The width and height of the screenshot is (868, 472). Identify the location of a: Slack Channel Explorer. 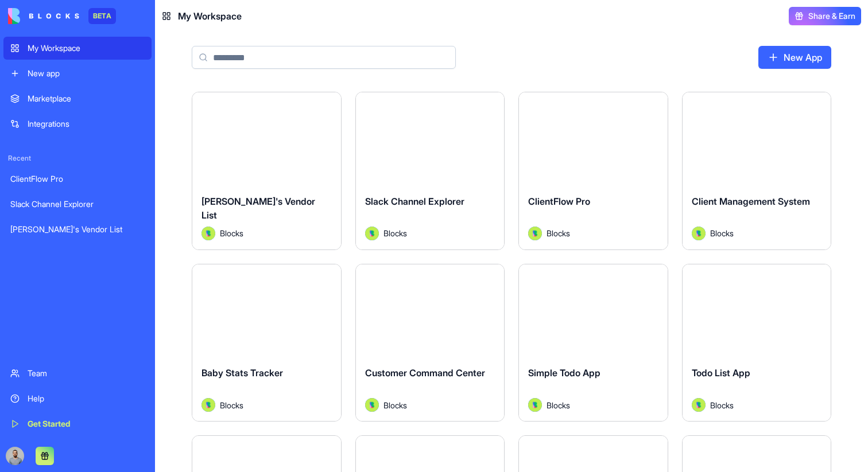
(77, 204).